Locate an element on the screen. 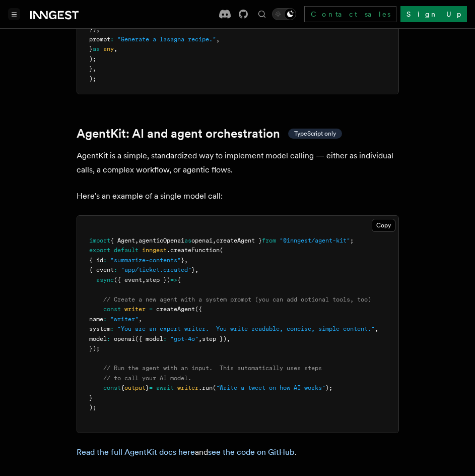  button: Find something... is located at coordinates (262, 14).